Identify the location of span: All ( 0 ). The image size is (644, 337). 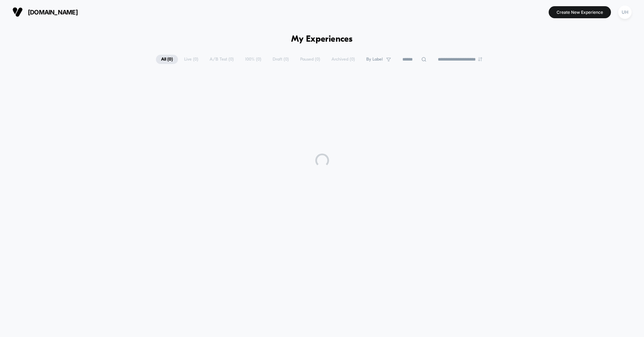
(167, 59).